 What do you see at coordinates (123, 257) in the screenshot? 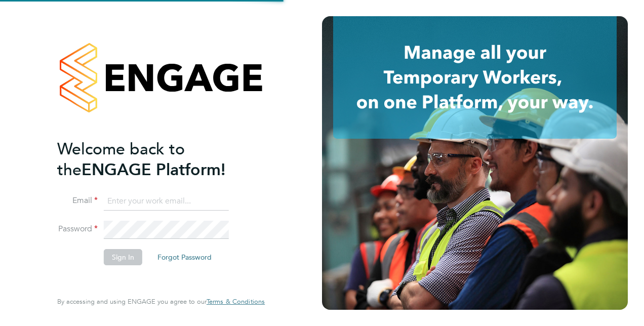
I see `button: Sign In` at bounding box center [123, 257].